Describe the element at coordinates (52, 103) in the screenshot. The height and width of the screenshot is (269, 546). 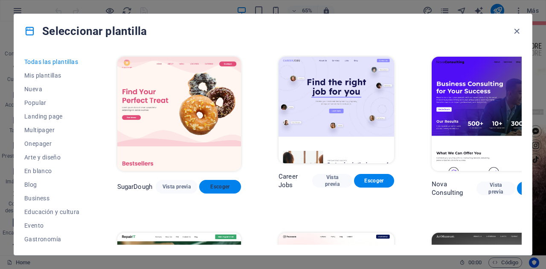
I see `span: Popular` at that location.